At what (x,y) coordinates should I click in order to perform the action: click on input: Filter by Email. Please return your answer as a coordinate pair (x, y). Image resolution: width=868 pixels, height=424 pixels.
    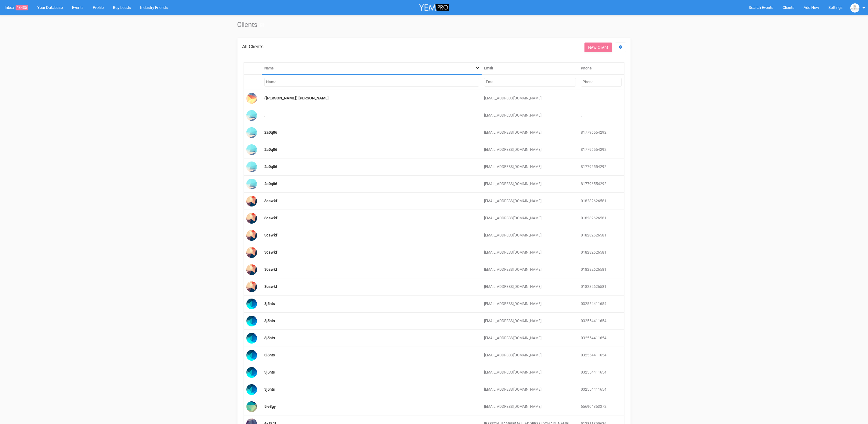
    Looking at the image, I should click on (530, 82).